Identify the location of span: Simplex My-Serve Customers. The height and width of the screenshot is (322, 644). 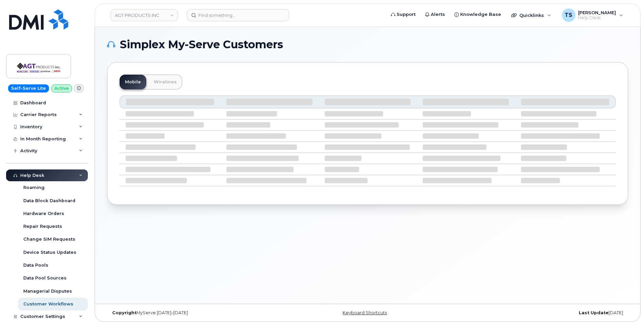
(201, 44).